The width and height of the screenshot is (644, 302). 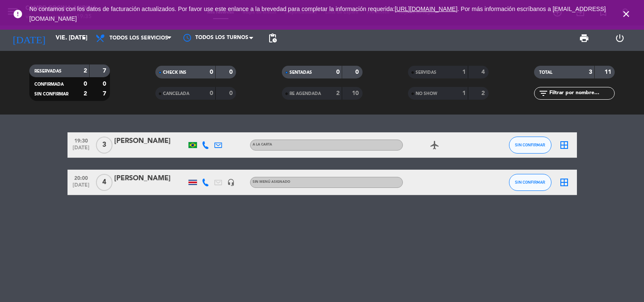 What do you see at coordinates (301, 73) in the screenshot?
I see `span: SENTADAS` at bounding box center [301, 73].